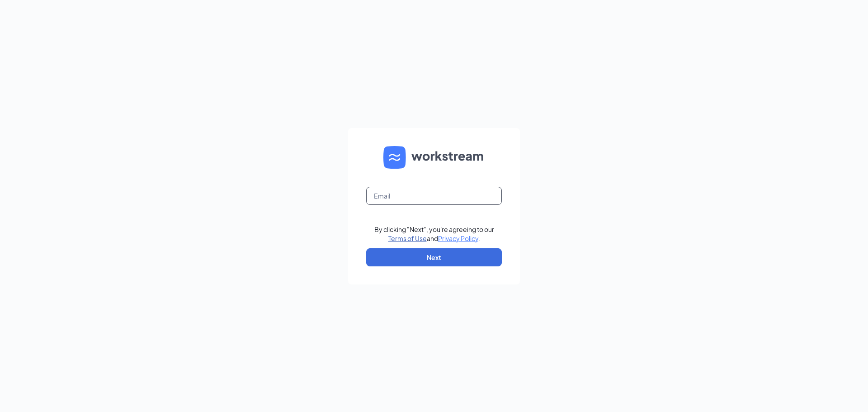 The height and width of the screenshot is (412, 868). I want to click on input: Email, so click(434, 196).